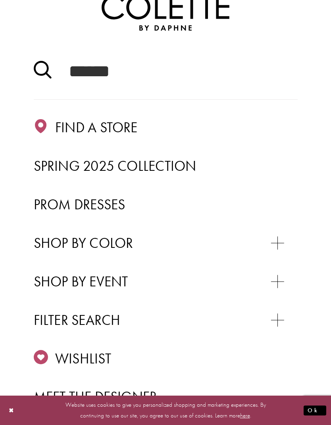 The image size is (331, 425). Describe the element at coordinates (96, 127) in the screenshot. I see `span: Find a store` at that location.